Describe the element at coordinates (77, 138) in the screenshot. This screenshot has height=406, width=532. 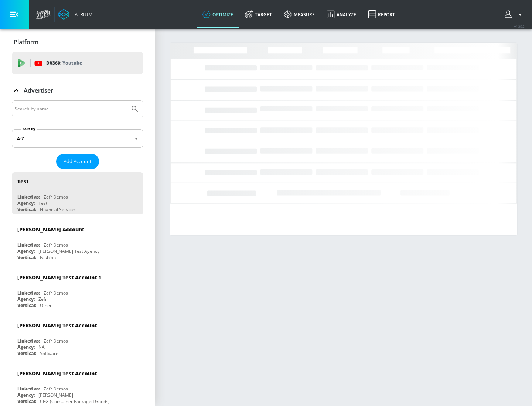
I see `div: A-Z` at that location.